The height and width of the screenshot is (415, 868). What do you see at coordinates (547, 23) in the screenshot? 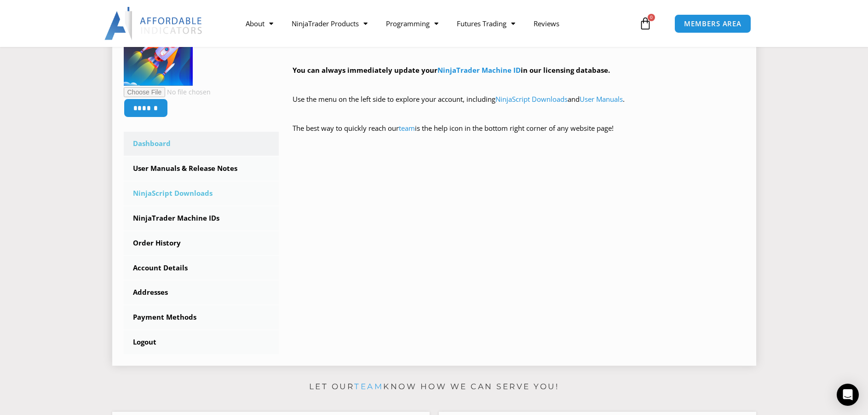
I see `a: Reviews` at bounding box center [547, 23].